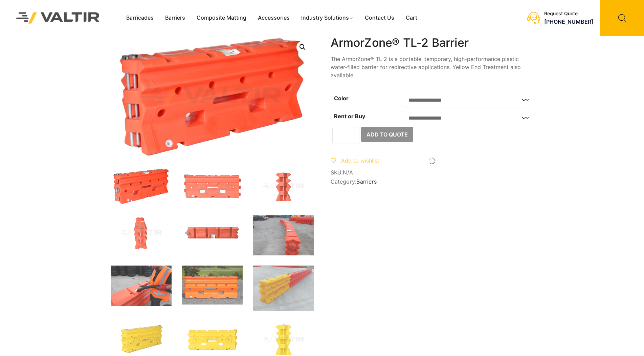 The image size is (644, 356). I want to click on label: Rent or Buy, so click(349, 116).